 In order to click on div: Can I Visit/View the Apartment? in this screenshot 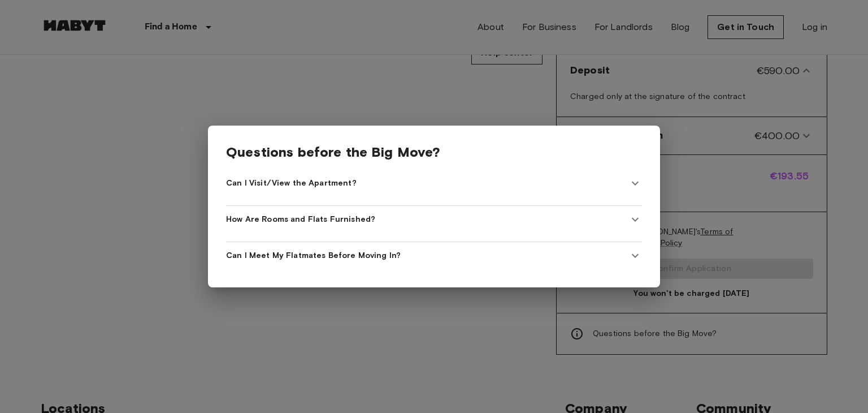, I will do `click(434, 183)`.